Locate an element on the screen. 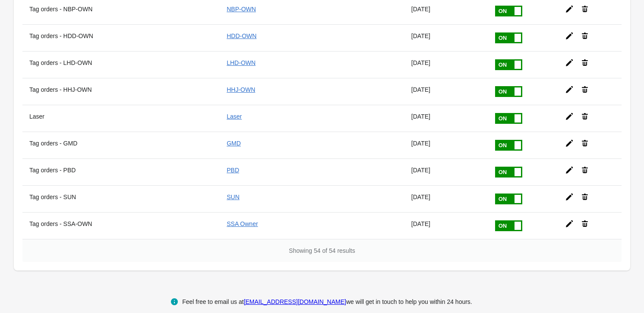 This screenshot has height=313, width=644. th: Tag orders - HHJ-OWN is located at coordinates (121, 91).